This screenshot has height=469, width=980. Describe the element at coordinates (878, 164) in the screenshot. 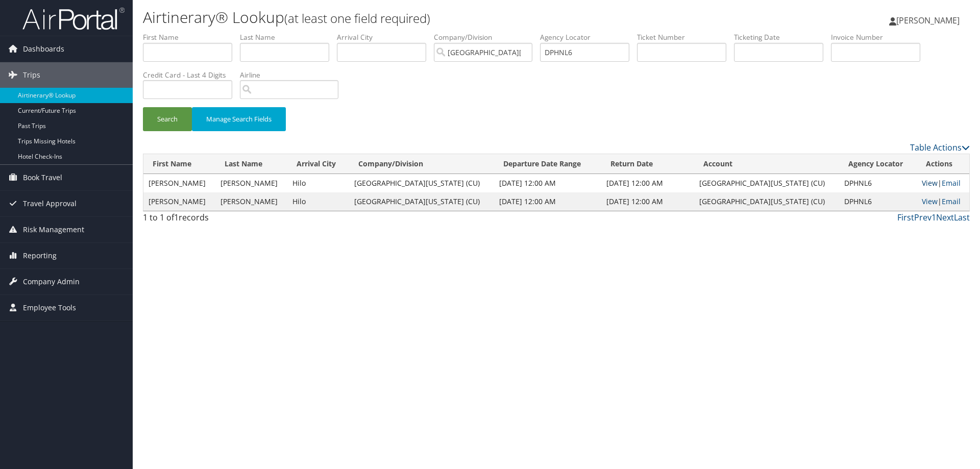

I see `th: Agency Locator: activate to sort column ascending` at that location.